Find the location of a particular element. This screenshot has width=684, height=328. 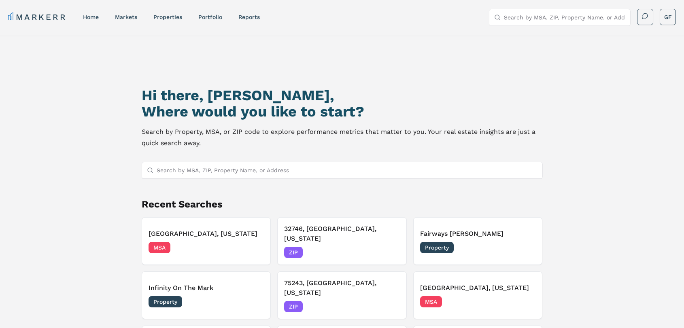

a: markets is located at coordinates (126, 17).